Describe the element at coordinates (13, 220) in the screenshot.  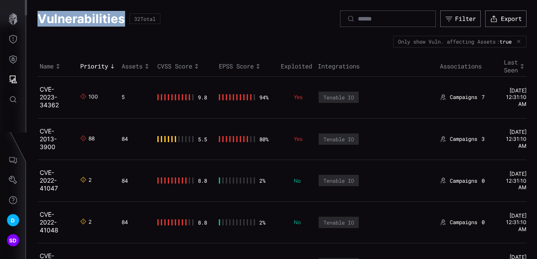
I see `button: D` at that location.